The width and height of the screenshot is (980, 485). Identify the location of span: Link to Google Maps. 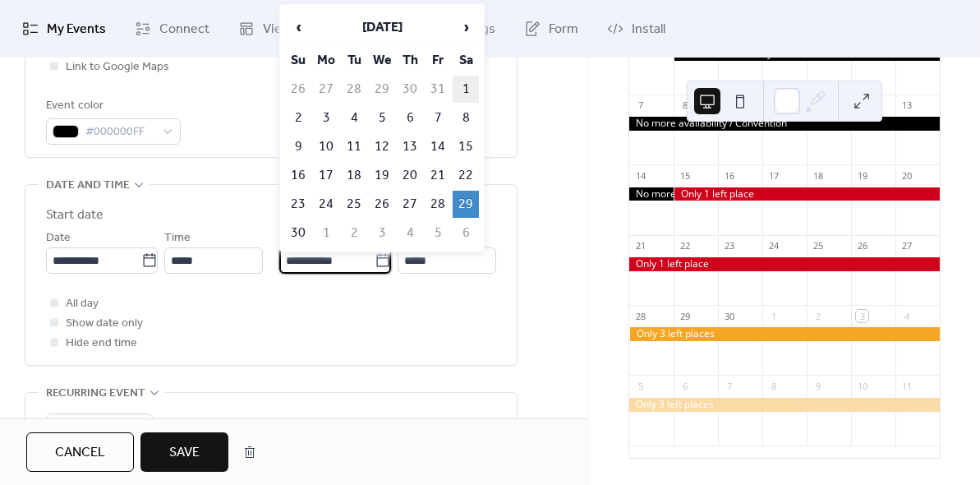
(117, 68).